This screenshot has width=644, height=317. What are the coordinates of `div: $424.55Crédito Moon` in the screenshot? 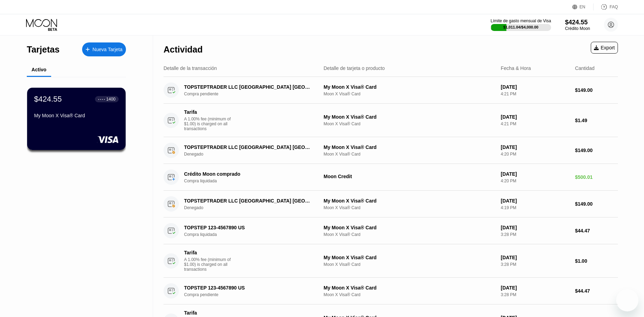 It's located at (577, 25).